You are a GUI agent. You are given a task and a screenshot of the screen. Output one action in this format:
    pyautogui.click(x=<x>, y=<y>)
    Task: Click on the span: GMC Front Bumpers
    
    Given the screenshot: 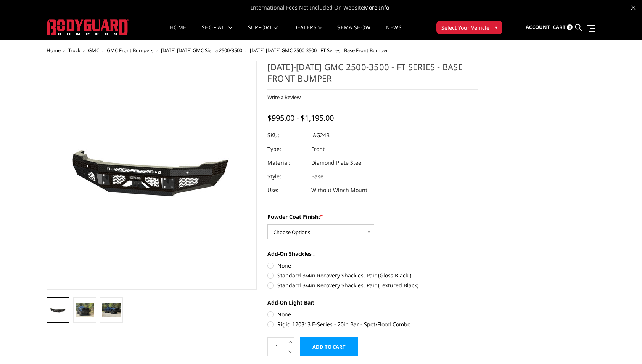 What is the action you would take?
    pyautogui.click(x=130, y=51)
    